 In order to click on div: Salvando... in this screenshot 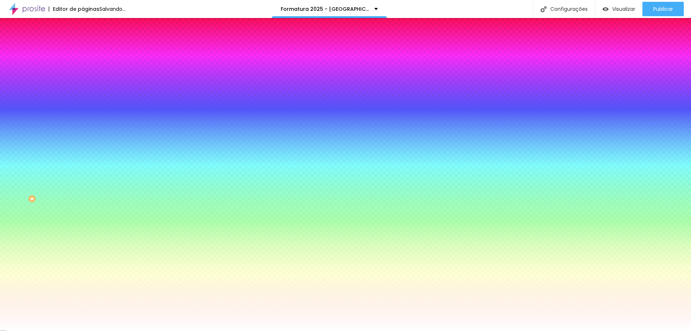, I will do `click(112, 9)`.